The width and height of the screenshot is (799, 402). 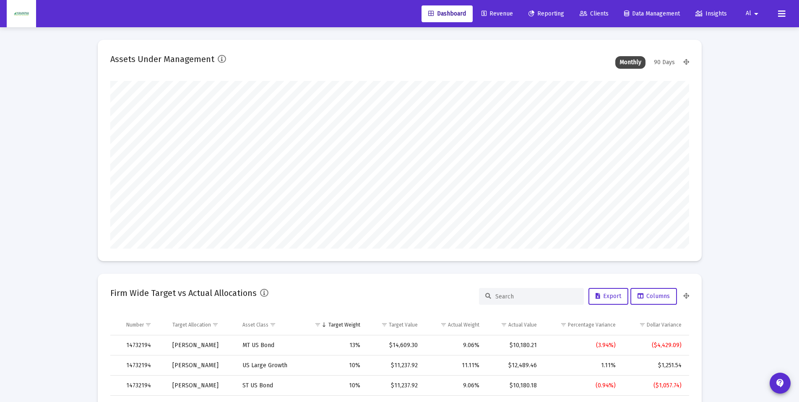 I want to click on td: Column Actual Value, so click(x=514, y=325).